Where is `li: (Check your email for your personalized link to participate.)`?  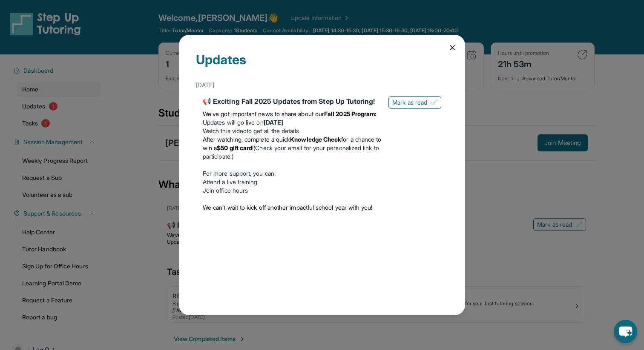
li: (Check your email for your personalized link to participate.) is located at coordinates (292, 148).